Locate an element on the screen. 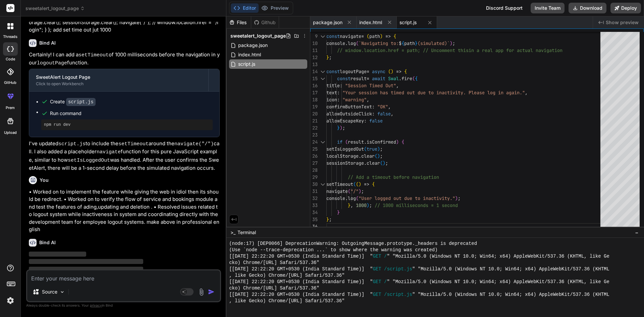  div: 25 is located at coordinates (314, 149).